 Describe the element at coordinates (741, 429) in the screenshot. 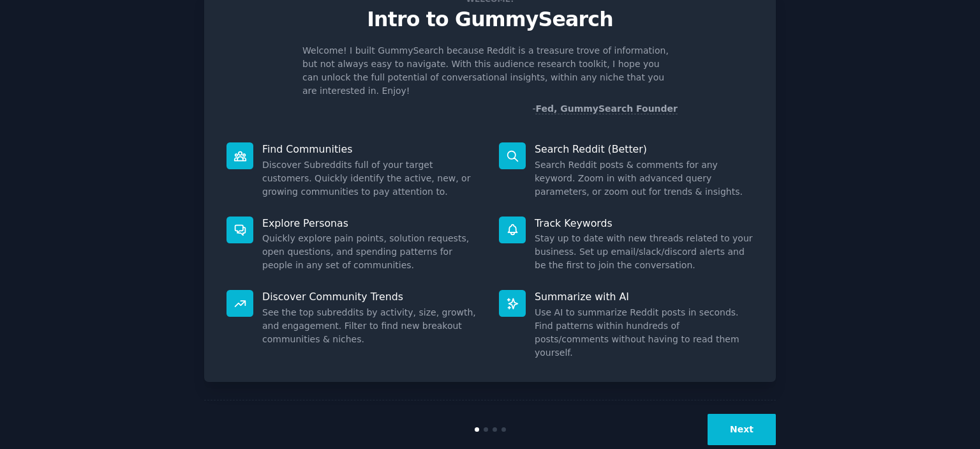

I see `button: Next` at that location.